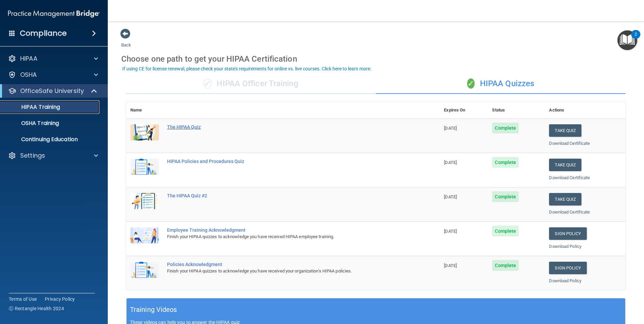 The width and height of the screenshot is (644, 324). Describe the element at coordinates (126, 40) in the screenshot. I see `a: Back` at that location.